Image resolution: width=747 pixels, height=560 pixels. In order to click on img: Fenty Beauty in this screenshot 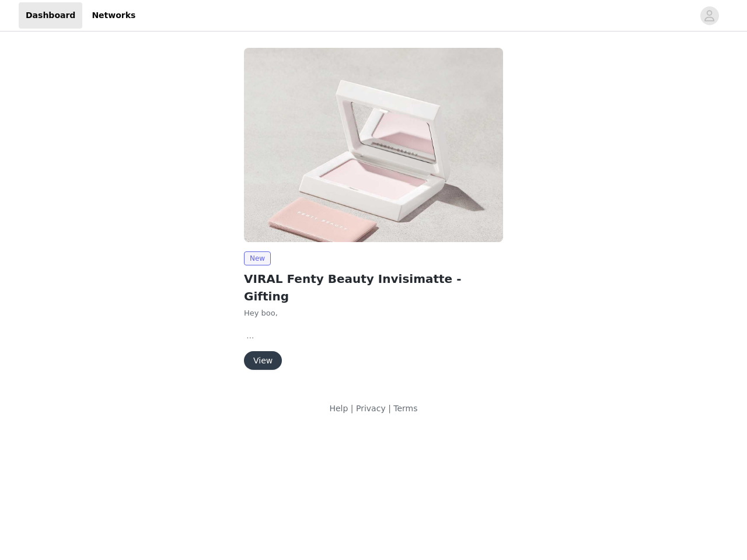, I will do `click(373, 145)`.